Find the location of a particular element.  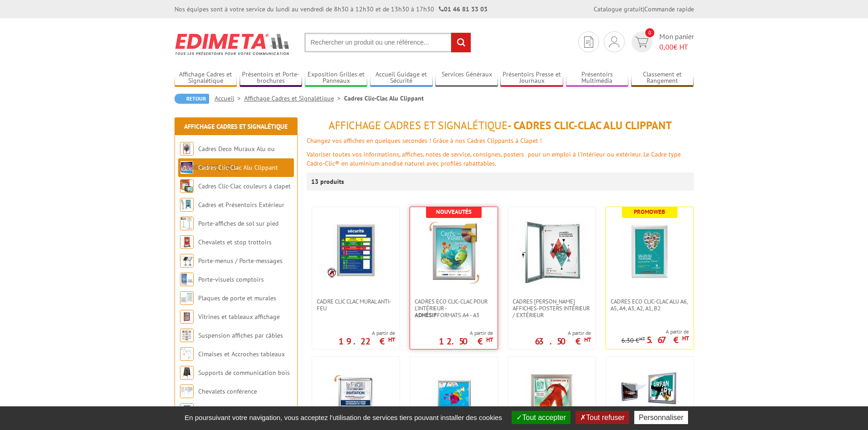

a: Cimaises et Accroches tableaux is located at coordinates (242, 354).